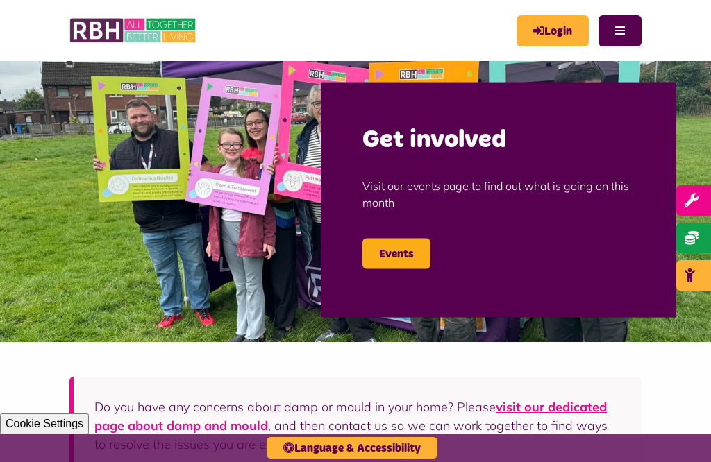 The height and width of the screenshot is (462, 711). What do you see at coordinates (358, 426) in the screenshot?
I see `p: Do you have any concerns about damp or mould in your home? Please , and then contact us so we can...` at bounding box center [358, 426].